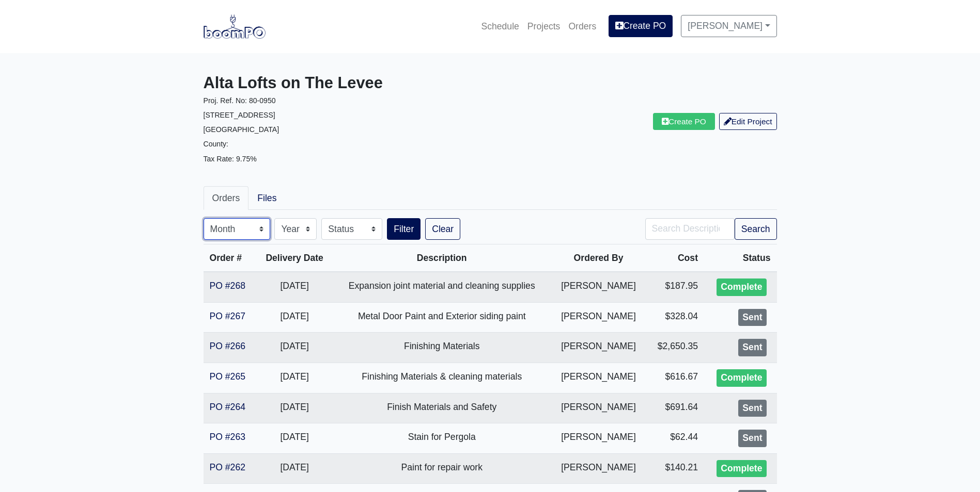 This screenshot has width=980, height=492. I want to click on td: Metal Door Paint and Exterior siding paint, so click(442, 317).